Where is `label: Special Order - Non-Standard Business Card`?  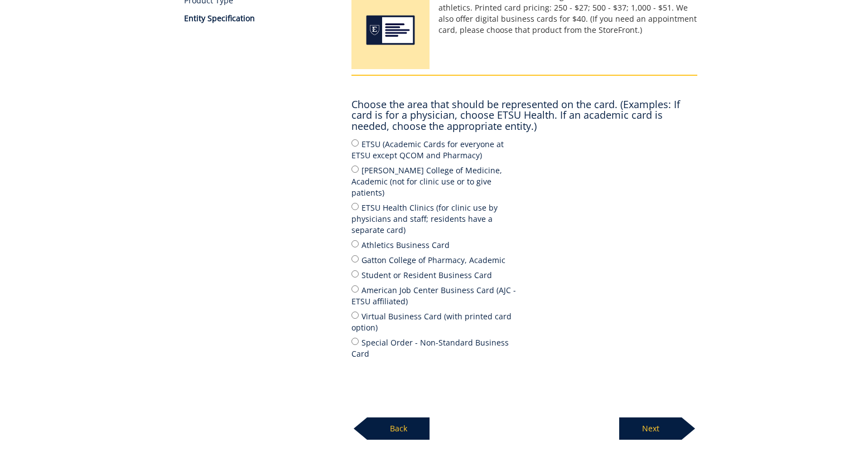 label: Special Order - Non-Standard Business Card is located at coordinates (438, 348).